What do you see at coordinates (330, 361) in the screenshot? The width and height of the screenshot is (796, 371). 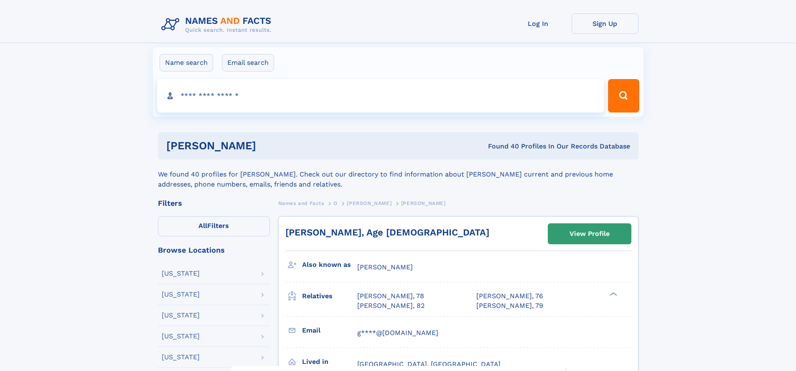 I see `h3: Lived in` at bounding box center [330, 361].